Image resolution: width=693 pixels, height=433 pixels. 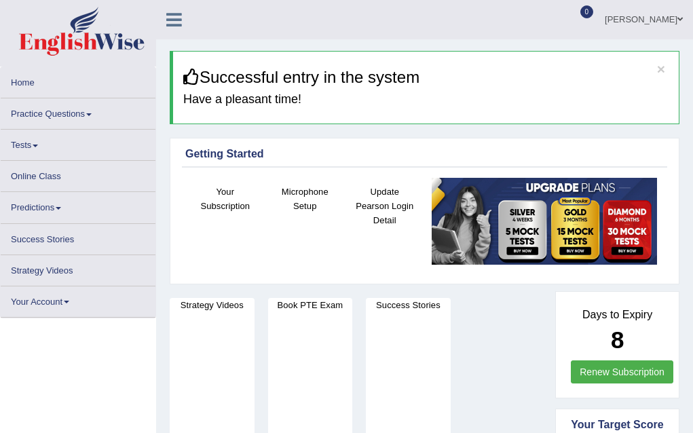 I want to click on a: Strategy Videos, so click(x=78, y=268).